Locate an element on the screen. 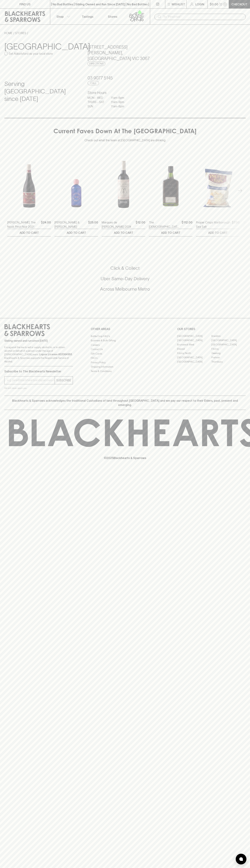  button: SUBSCRIBE is located at coordinates (64, 380).